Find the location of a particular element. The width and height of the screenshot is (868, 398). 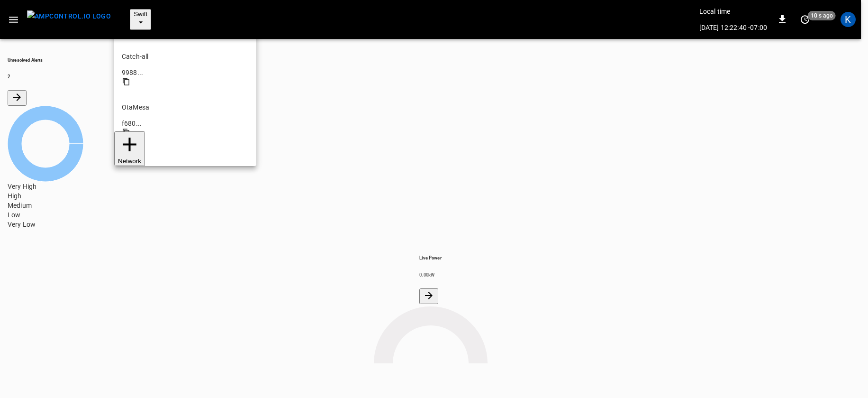

img: ampcontrol.io logo is located at coordinates (69, 16).